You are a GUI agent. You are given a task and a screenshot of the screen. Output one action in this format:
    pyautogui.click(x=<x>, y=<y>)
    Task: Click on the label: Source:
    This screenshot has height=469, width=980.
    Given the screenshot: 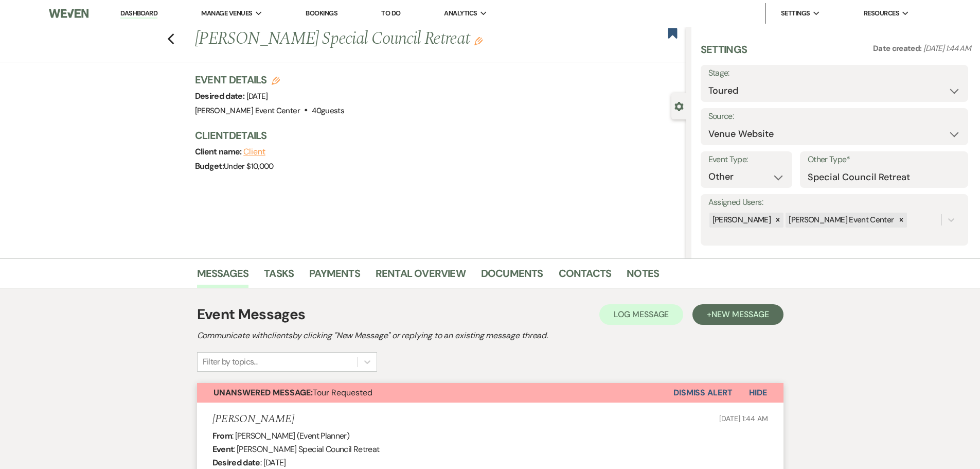 What is the action you would take?
    pyautogui.click(x=834, y=116)
    